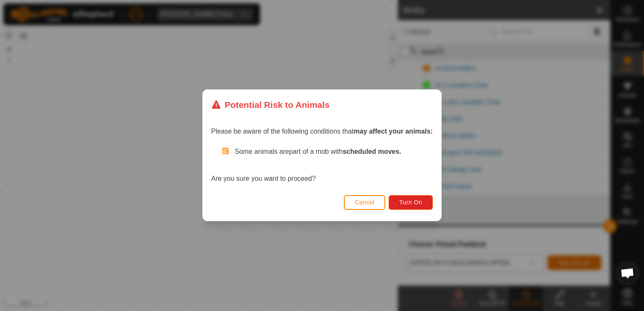 Image resolution: width=644 pixels, height=311 pixels. Describe the element at coordinates (372, 152) in the screenshot. I see `strong: scheduled moves.` at that location.